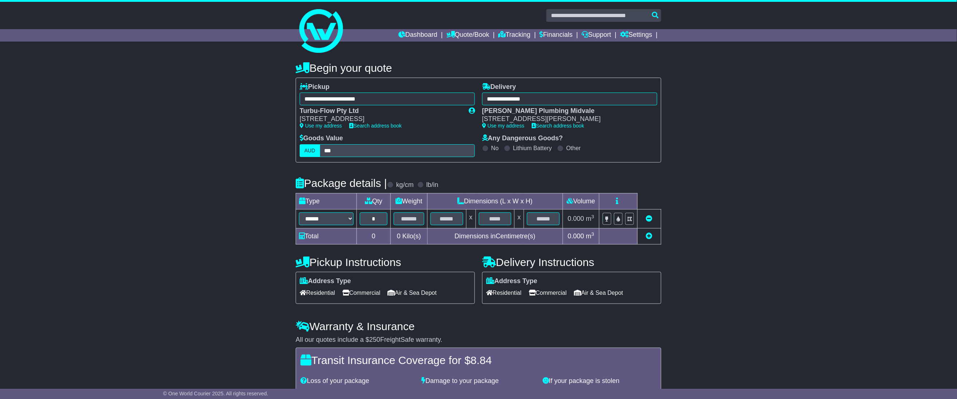  I want to click on div: Turbu-Flow Pty Ltd, so click(381, 111).